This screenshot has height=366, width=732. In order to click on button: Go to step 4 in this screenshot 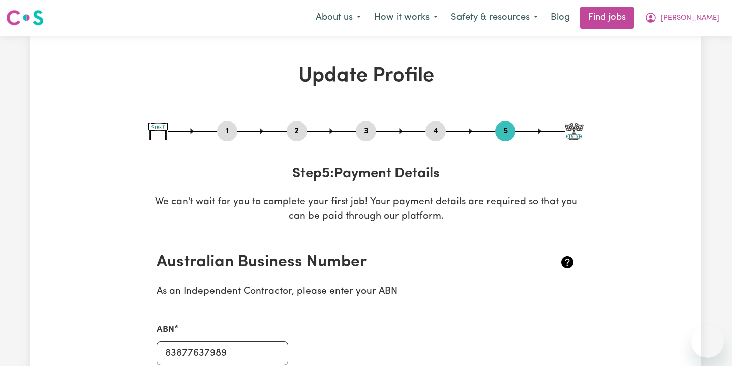, I will do `click(435, 131)`.